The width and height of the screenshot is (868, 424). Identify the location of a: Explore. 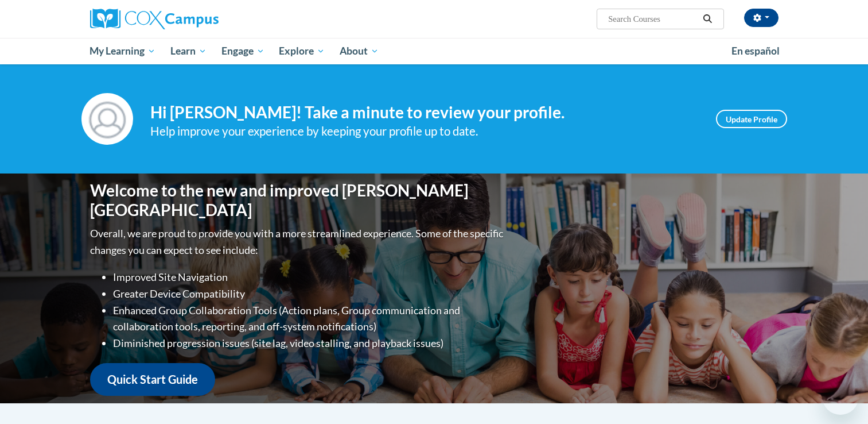
(302, 51).